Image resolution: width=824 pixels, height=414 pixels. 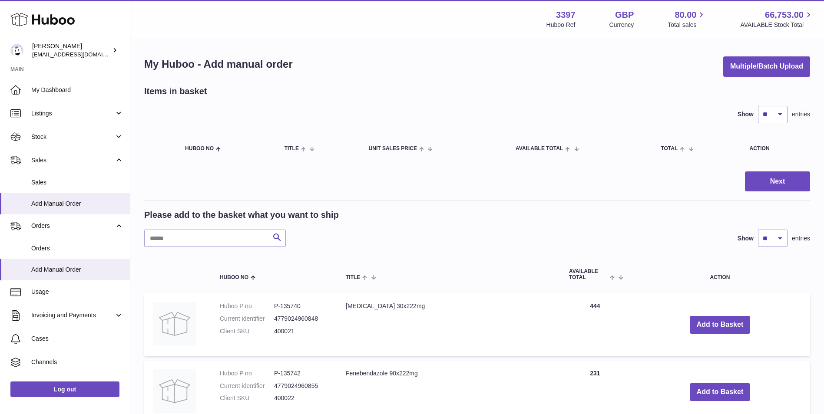 What do you see at coordinates (669, 149) in the screenshot?
I see `span: Total` at bounding box center [669, 149].